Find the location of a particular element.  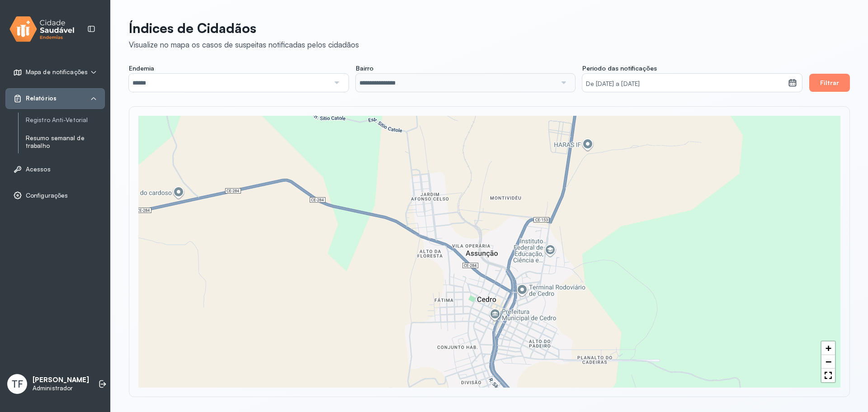

button: Filtrar is located at coordinates (830, 82).